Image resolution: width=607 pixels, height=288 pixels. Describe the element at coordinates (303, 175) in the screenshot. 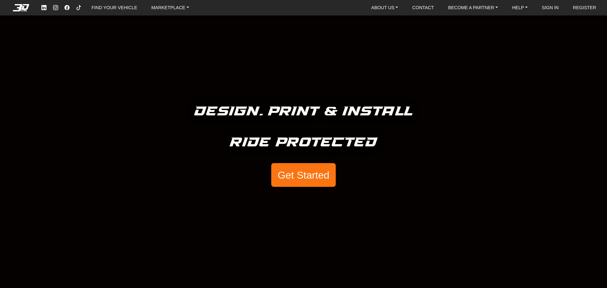

I see `button: Get Started` at that location.